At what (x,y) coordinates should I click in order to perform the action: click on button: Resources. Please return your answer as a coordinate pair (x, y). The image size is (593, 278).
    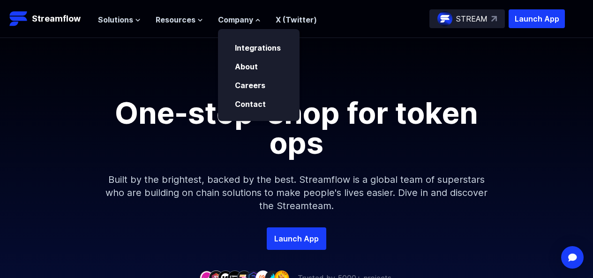
    Looking at the image, I should click on (179, 20).